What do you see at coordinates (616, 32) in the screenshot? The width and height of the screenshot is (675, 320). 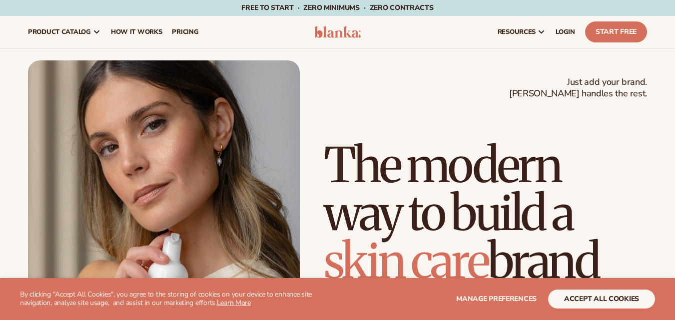 I see `a: Start Free` at bounding box center [616, 32].